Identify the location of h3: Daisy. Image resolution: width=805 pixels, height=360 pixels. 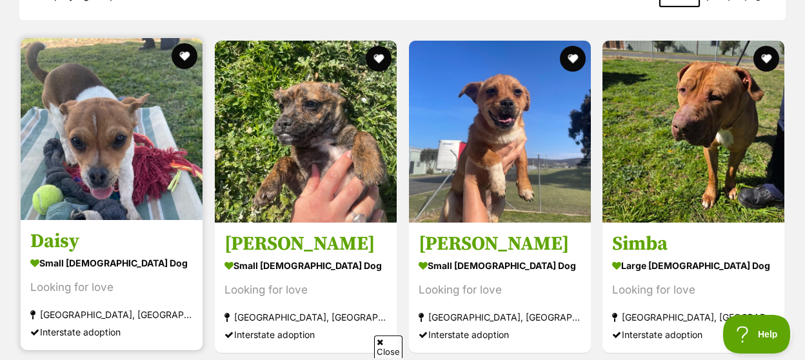
(112, 241).